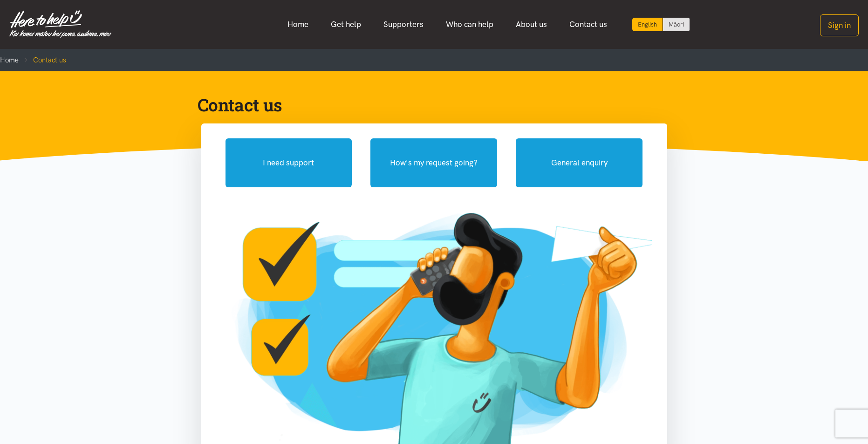 Image resolution: width=868 pixels, height=444 pixels. I want to click on button: I need support, so click(289, 162).